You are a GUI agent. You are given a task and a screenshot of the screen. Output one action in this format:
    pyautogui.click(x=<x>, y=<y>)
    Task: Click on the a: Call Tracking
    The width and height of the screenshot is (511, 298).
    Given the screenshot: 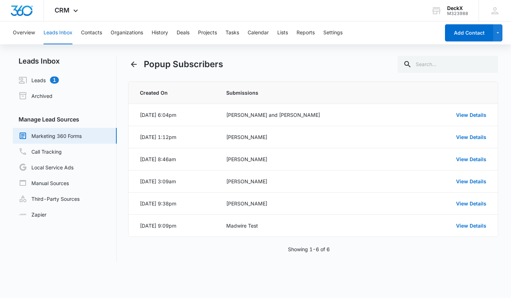 What is the action you would take?
    pyautogui.click(x=40, y=151)
    